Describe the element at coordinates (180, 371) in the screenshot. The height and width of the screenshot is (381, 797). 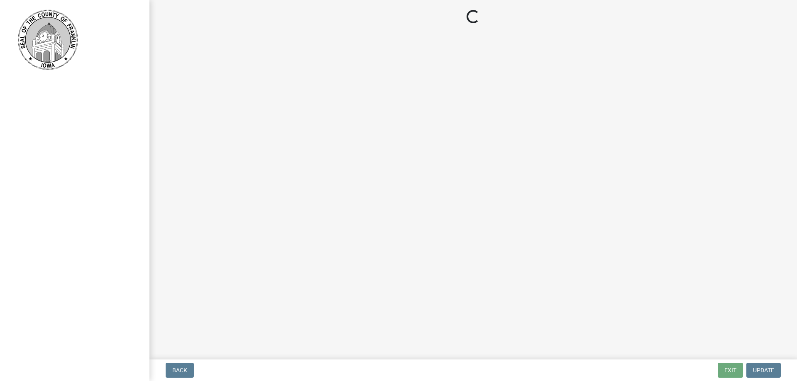
I see `span: Back` at that location.